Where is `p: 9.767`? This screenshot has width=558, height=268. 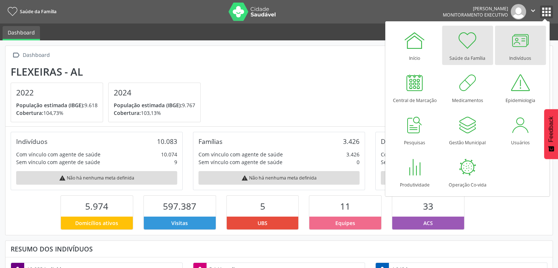 p: 9.767 is located at coordinates (154, 105).